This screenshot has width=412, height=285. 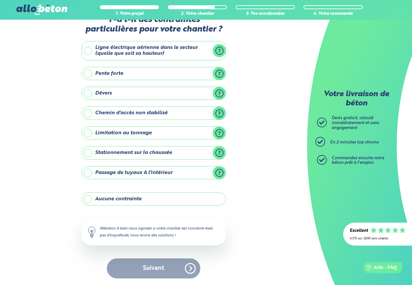 What do you see at coordinates (42, 10) in the screenshot?
I see `img: allobéton` at bounding box center [42, 10].